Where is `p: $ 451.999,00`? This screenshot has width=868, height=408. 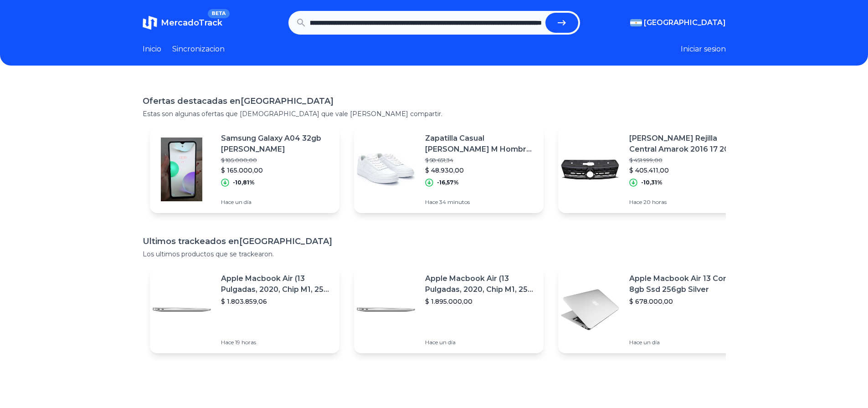
p: $ 451.999,00 is located at coordinates (685, 160).